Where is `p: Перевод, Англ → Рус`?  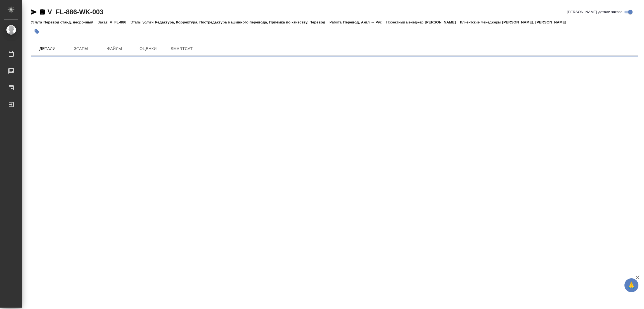
p: Перевод, Англ → Рус is located at coordinates (364, 22).